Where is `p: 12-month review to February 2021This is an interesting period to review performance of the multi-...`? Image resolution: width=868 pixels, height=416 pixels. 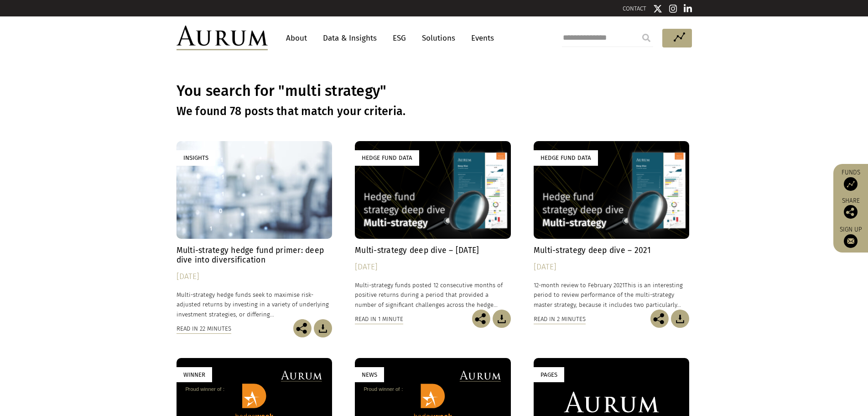 p: 12-month review to February 2021This is an interesting period to review performance of the multi-... is located at coordinates (612, 294).